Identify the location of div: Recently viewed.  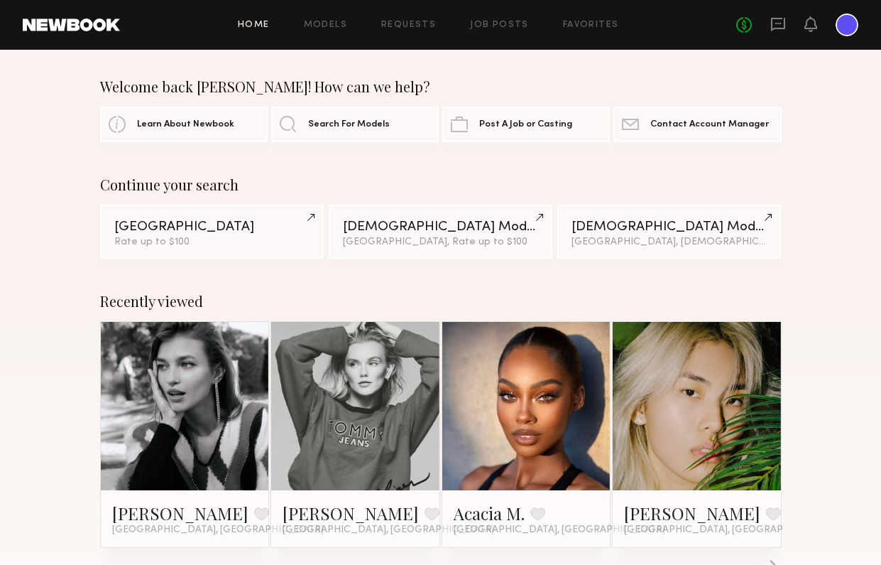
(441, 301).